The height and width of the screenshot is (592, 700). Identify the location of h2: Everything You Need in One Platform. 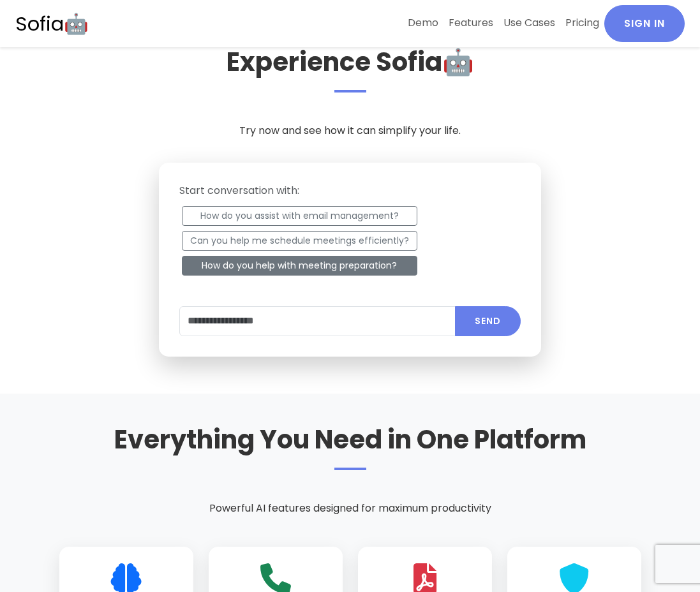
(350, 447).